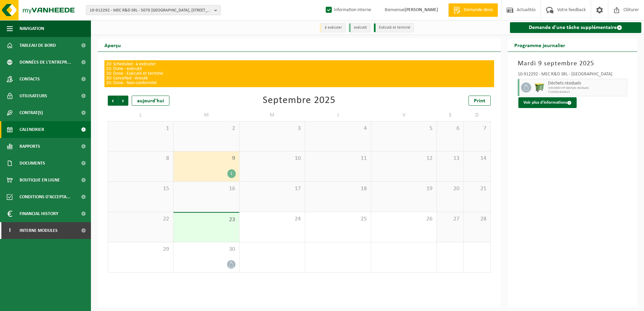 The width and height of the screenshot is (644, 311). What do you see at coordinates (587, 83) in the screenshot?
I see `span: Déchets résiduels` at bounding box center [587, 83].